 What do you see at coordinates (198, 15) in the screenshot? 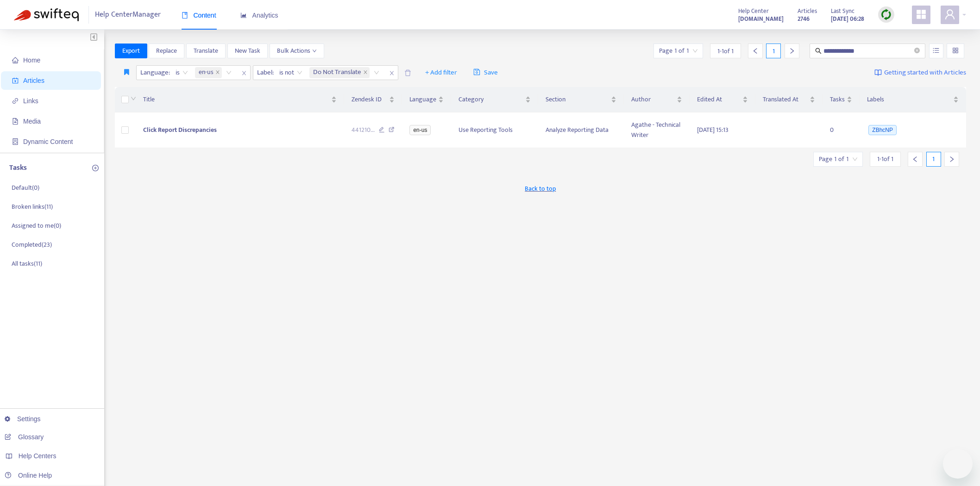
I see `span: Content` at bounding box center [198, 15].